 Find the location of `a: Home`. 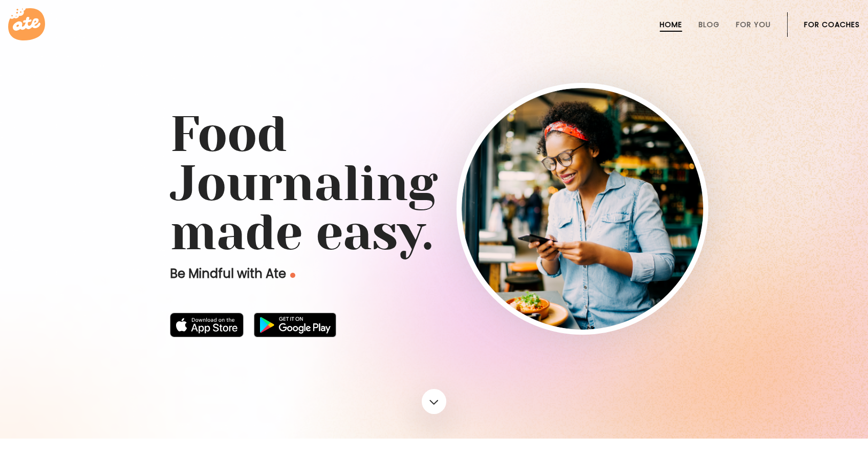

a: Home is located at coordinates (671, 24).